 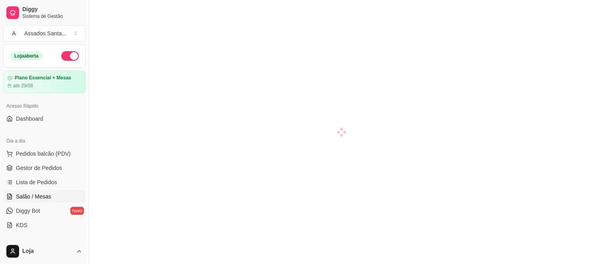 What do you see at coordinates (44, 168) in the screenshot?
I see `a: Gestor de Pedidos` at bounding box center [44, 168].